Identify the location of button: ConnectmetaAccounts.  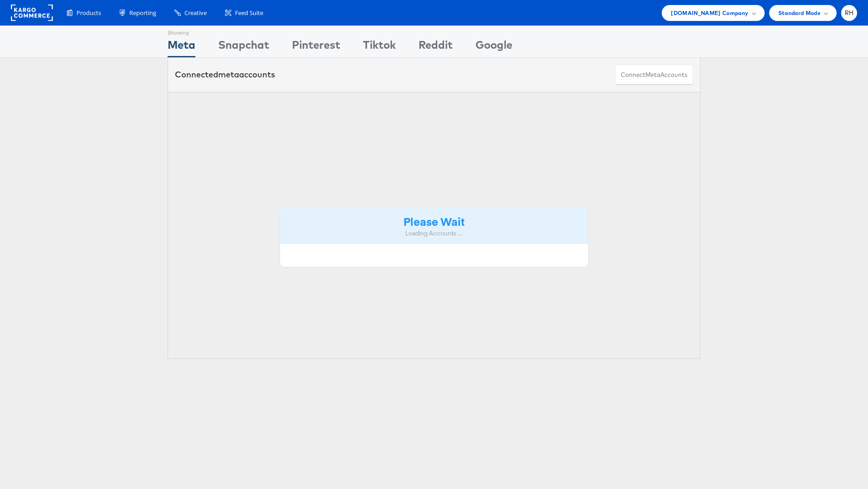
(654, 75).